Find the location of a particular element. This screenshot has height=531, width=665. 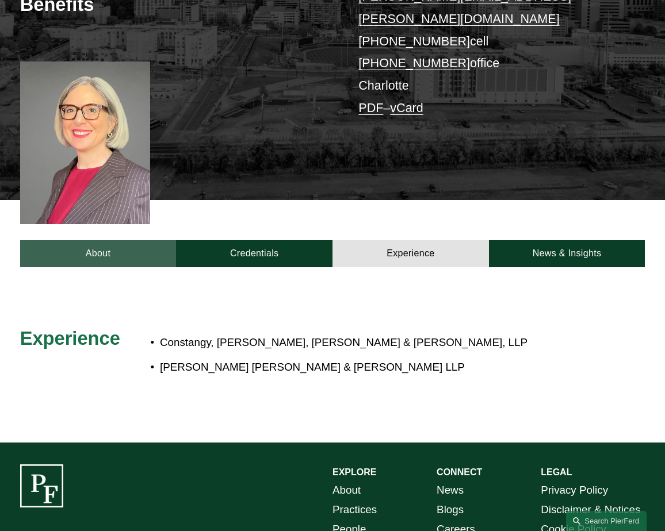

a: Blogs is located at coordinates (450, 510).